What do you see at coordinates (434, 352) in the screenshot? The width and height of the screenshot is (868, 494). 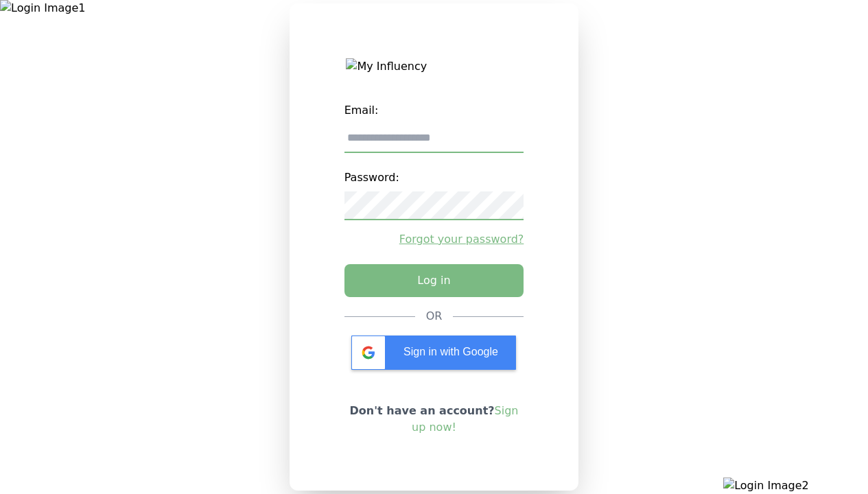 I see `div: Sign in with Google` at bounding box center [434, 352].